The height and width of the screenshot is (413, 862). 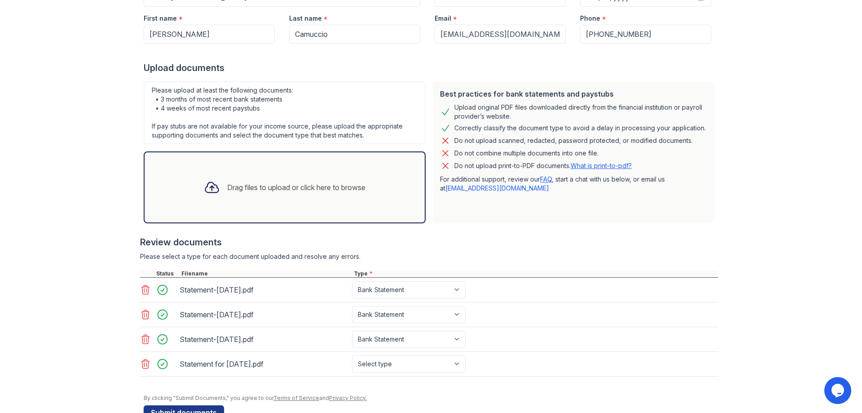 I want to click on div: Best practices for bank statements and paystubs, so click(x=574, y=94).